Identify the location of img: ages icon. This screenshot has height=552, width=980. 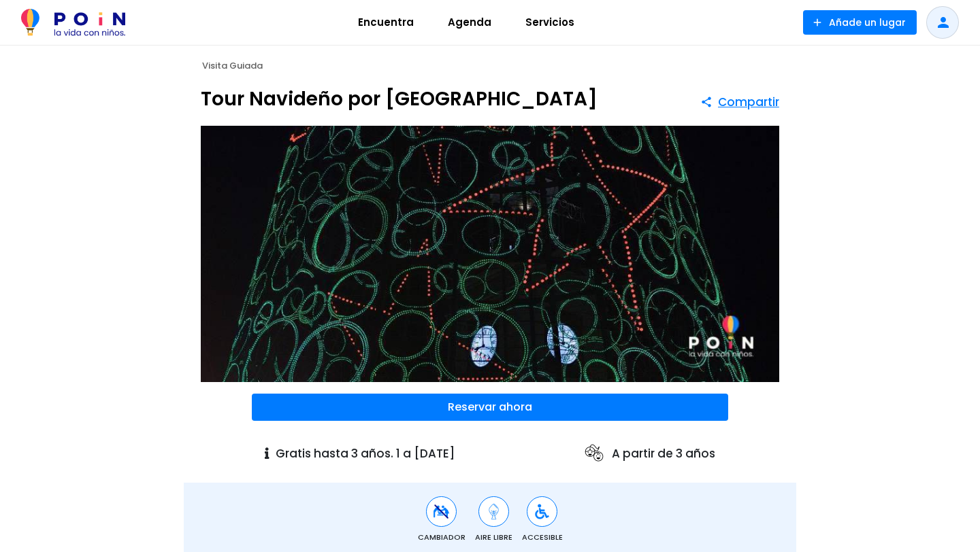
(594, 454).